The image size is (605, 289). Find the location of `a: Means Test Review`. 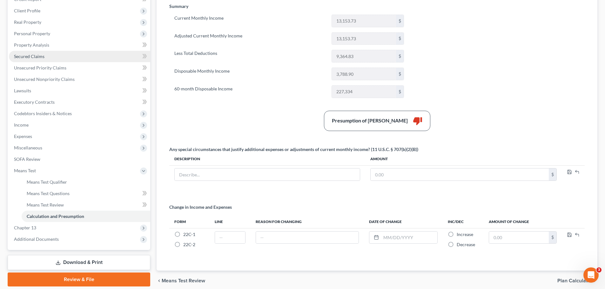

a: Means Test Review is located at coordinates (86, 205).